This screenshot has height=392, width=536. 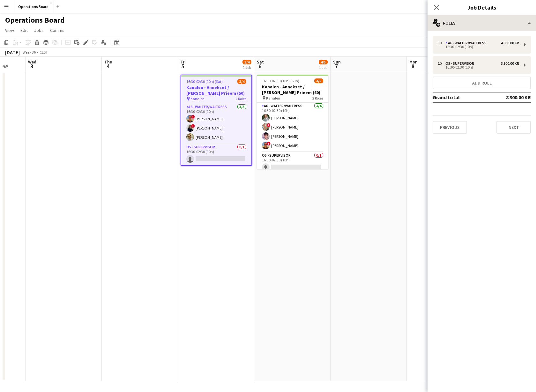 What do you see at coordinates (44, 52) in the screenshot?
I see `div: CEST` at bounding box center [44, 52].